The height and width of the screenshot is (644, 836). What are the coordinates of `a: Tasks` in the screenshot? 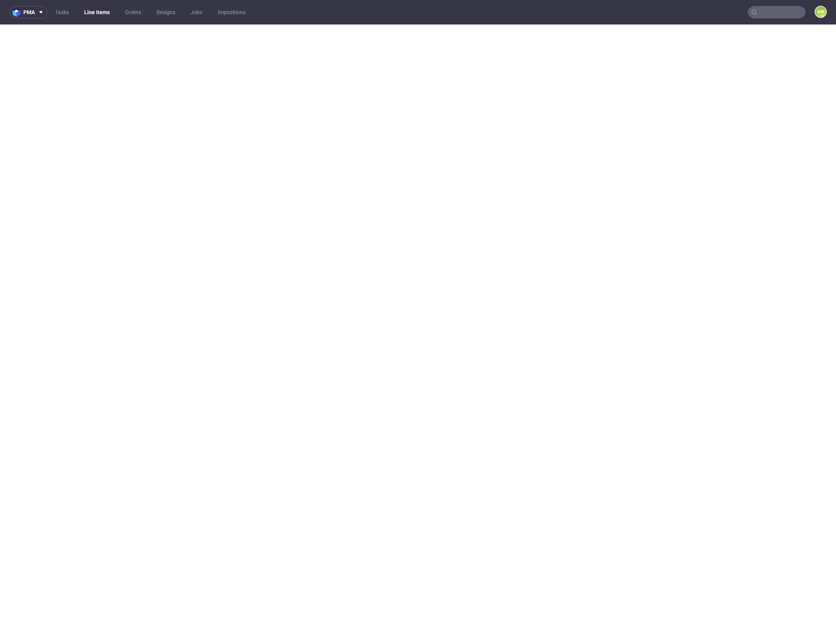 It's located at (62, 12).